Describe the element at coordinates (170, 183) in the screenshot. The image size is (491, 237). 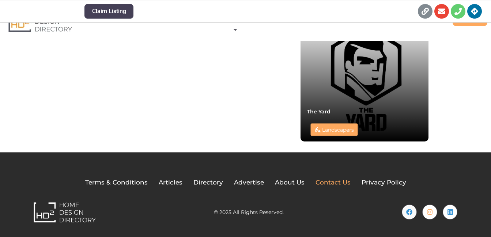
I see `a: Articles` at that location.